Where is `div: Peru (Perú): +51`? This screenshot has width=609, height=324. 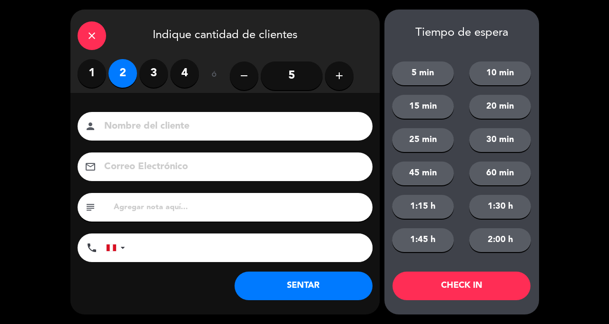
div: Peru (Perú): +51 is located at coordinates (118, 247).